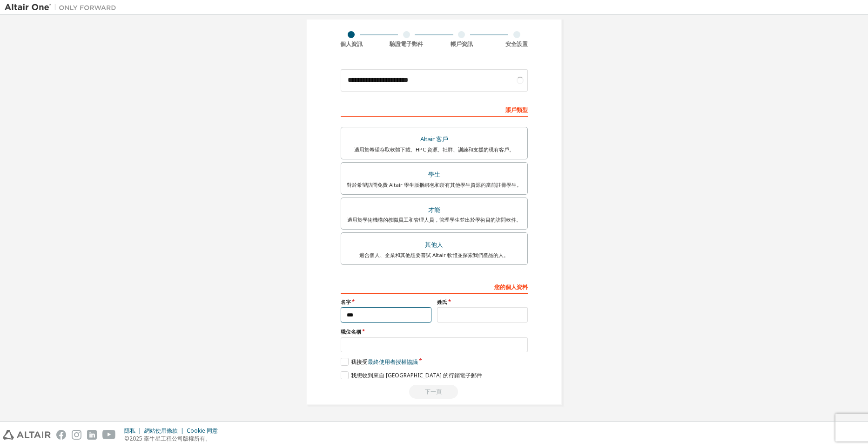  I want to click on div: 適用於學術機構的教職員工和管理人員，管理學生並出於學術目的訪問軟件。, so click(434, 220).